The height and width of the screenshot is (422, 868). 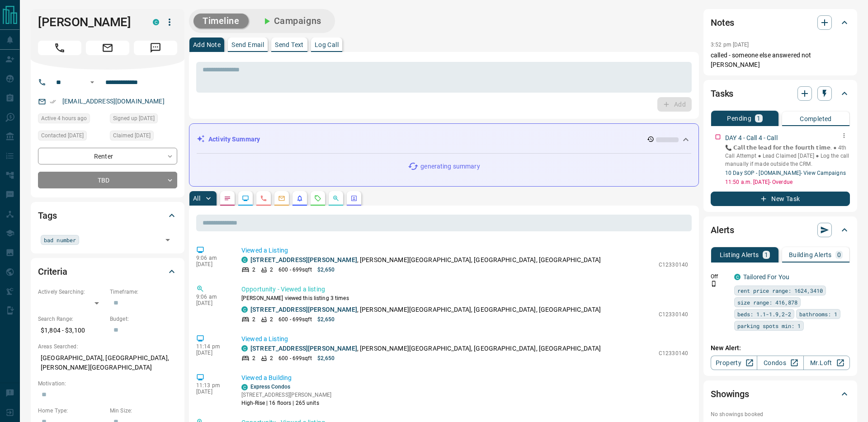 I want to click on h2: Showings, so click(x=730, y=394).